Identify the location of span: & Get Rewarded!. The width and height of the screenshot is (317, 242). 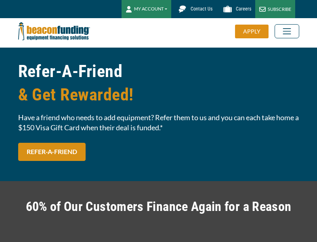
(159, 95).